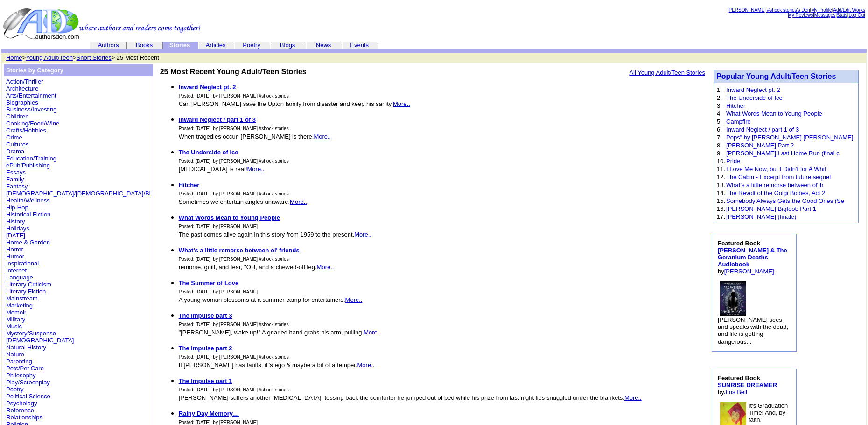 This screenshot has height=425, width=868. Describe the element at coordinates (24, 81) in the screenshot. I see `a: Action/Thriller` at that location.